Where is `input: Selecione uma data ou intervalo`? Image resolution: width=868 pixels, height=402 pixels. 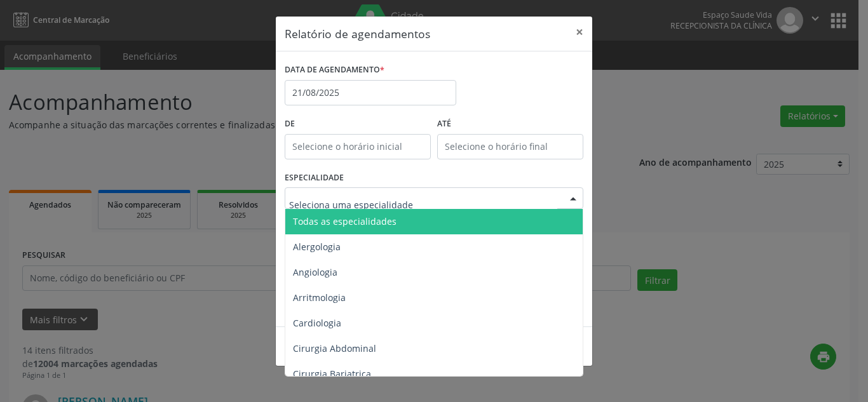
input: Selecione uma data ou intervalo is located at coordinates (371, 92).